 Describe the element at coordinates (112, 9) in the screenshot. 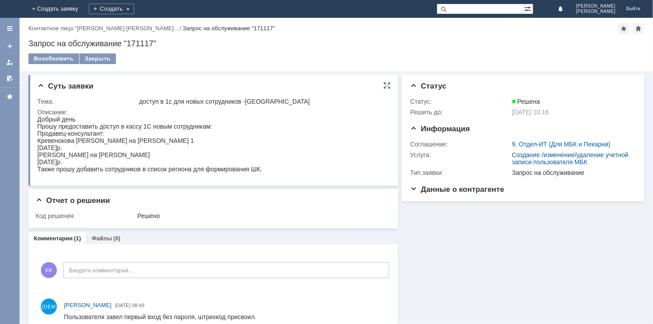

I see `div: Создать` at that location.